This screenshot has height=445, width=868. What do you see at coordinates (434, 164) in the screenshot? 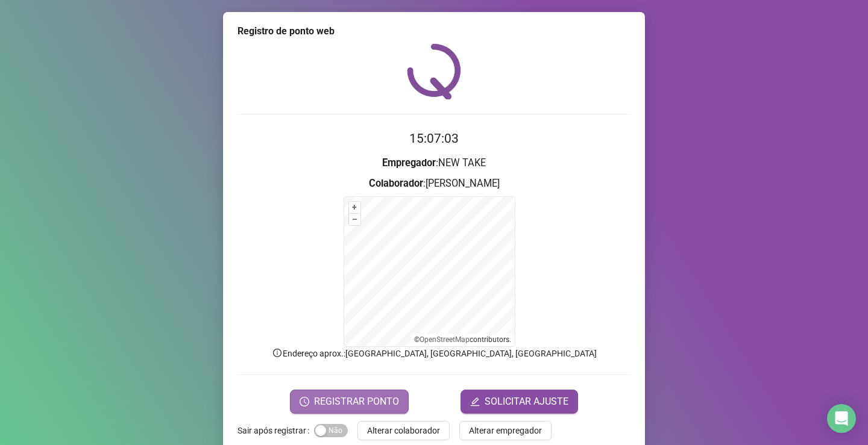
I see `h3: : NEW TAKE` at bounding box center [434, 164].